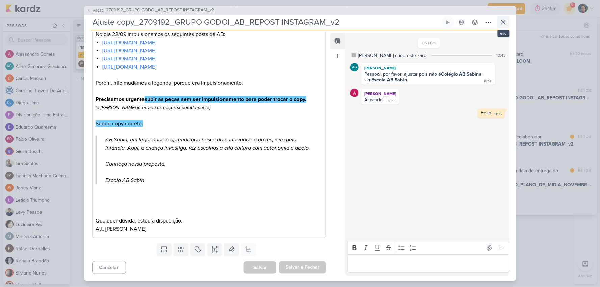 The width and height of the screenshot is (600, 287). What do you see at coordinates (374, 100) in the screenshot?
I see `div: Ajustado` at bounding box center [374, 100].